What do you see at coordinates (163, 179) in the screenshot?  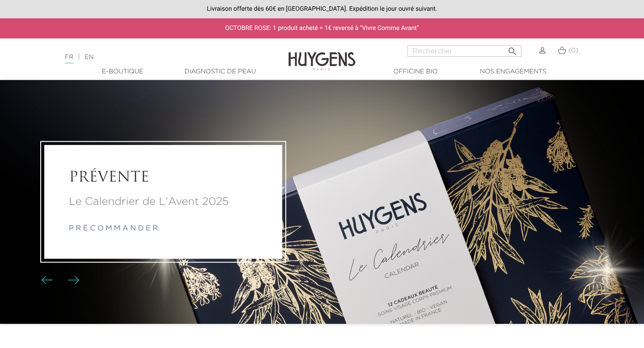 I see `h2: PRÉVENTE` at bounding box center [163, 179].